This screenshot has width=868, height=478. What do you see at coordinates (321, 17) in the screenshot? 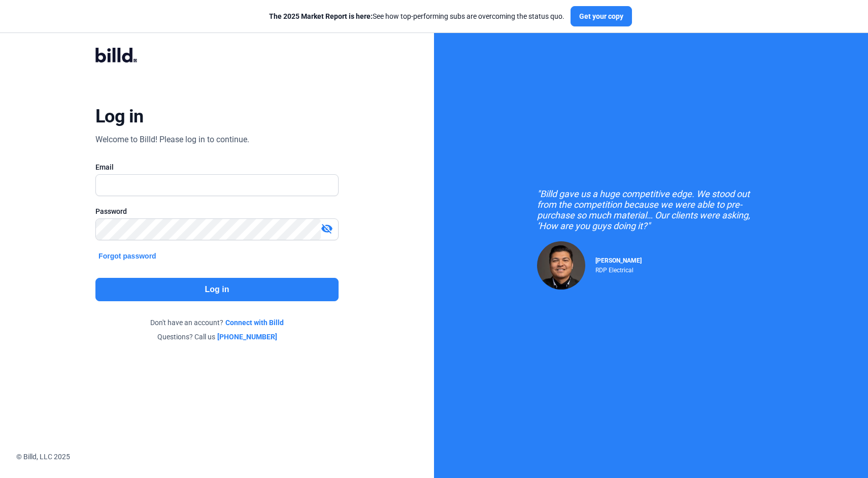
I see `span: The 2025 Market Report is here:` at bounding box center [321, 17].